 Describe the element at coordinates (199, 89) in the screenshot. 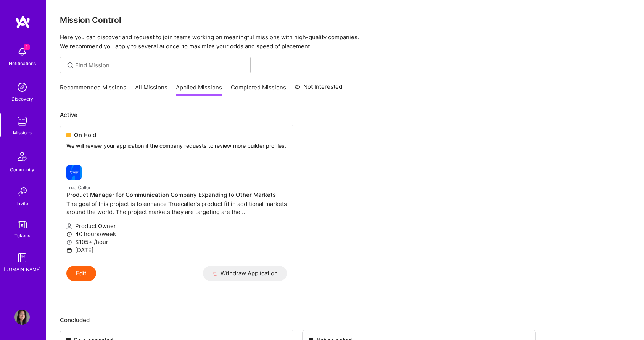

I see `a: Applied Missions` at that location.